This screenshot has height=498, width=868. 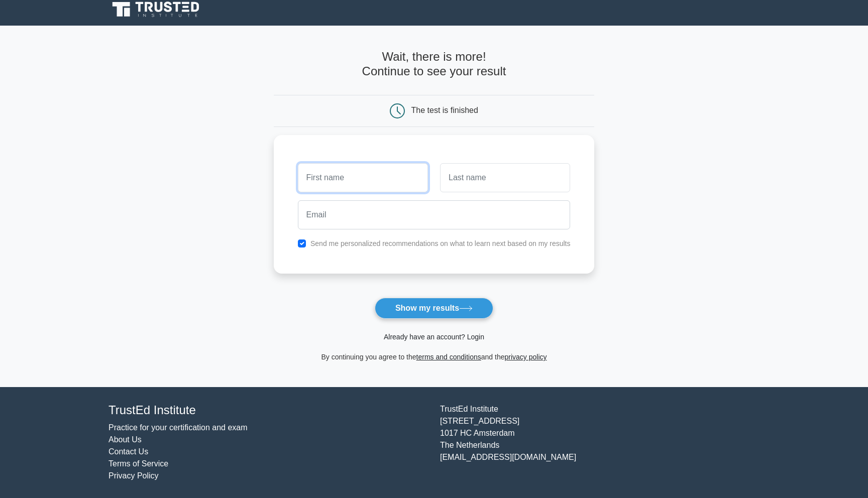 I want to click on a: Practice for your certification and exam, so click(x=178, y=427).